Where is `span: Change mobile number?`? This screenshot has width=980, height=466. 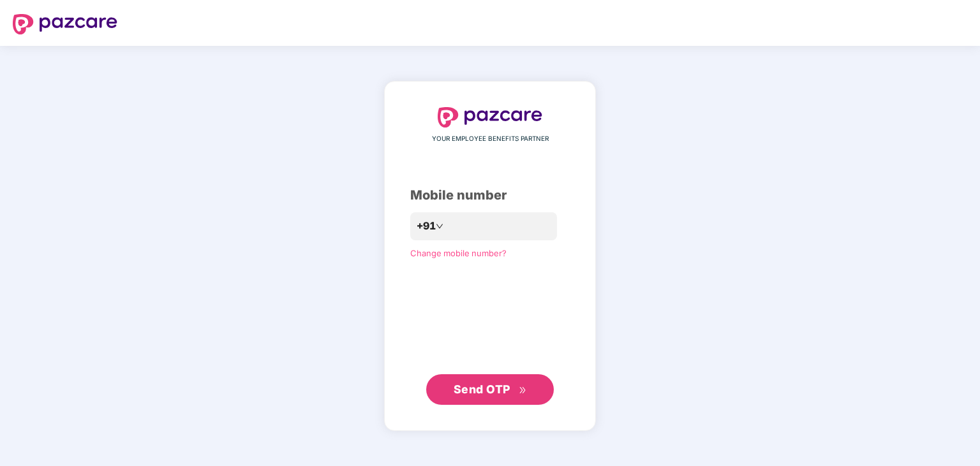
span: Change mobile number? is located at coordinates (458, 253).